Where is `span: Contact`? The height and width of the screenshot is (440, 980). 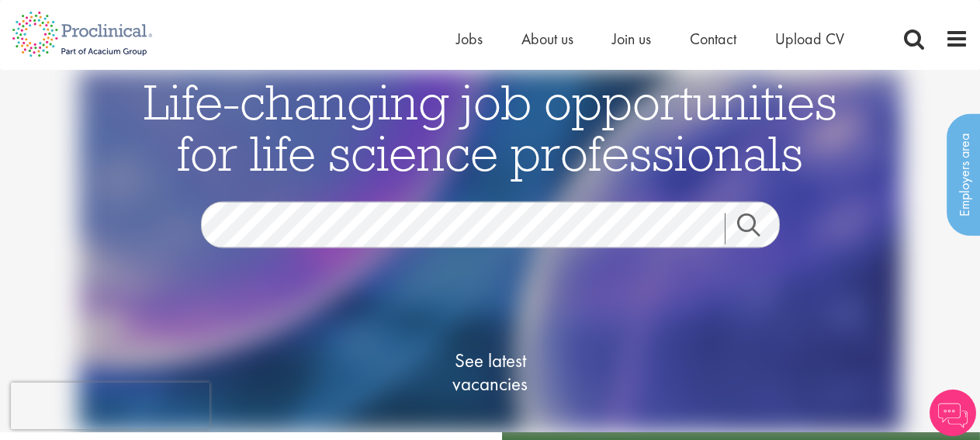 span: Contact is located at coordinates (713, 38).